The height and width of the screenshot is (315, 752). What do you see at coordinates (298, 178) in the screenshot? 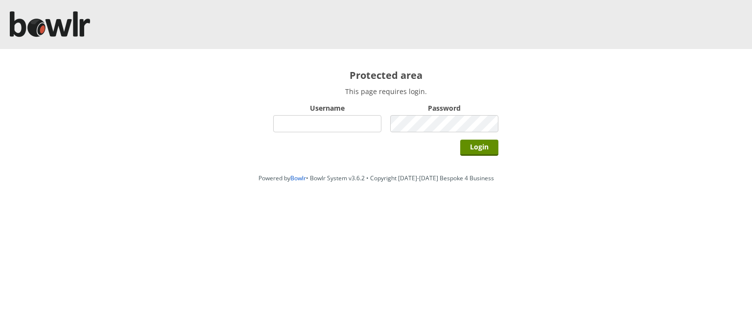
I see `a: Bowlr` at bounding box center [298, 178].